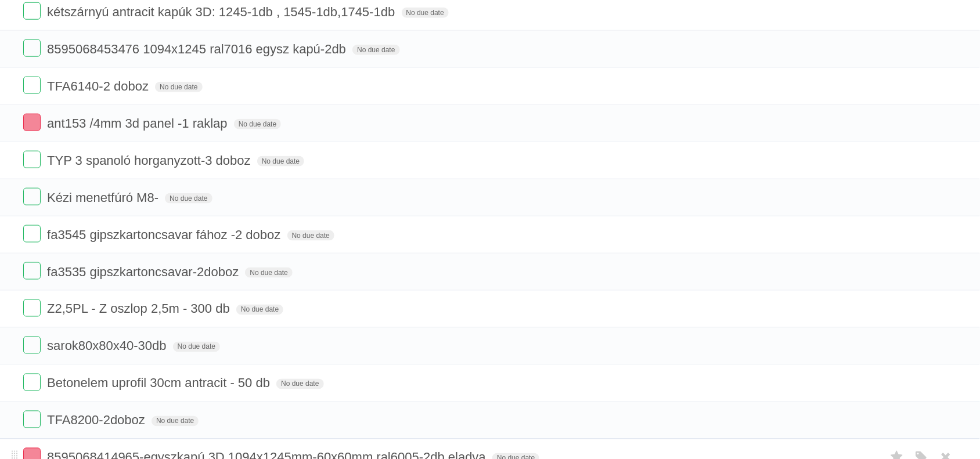 The width and height of the screenshot is (980, 459). I want to click on span: sarok80x80x40-30db, so click(108, 346).